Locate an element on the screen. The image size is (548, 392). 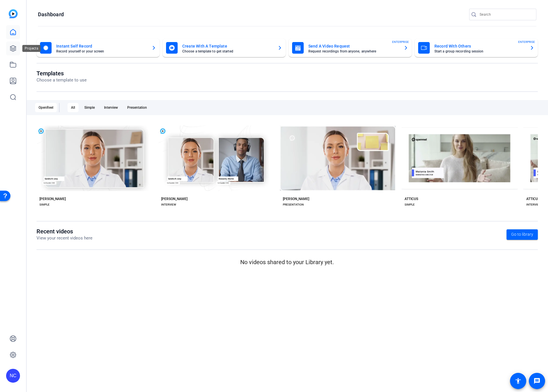
p: Choose a template to use is located at coordinates (62, 80).